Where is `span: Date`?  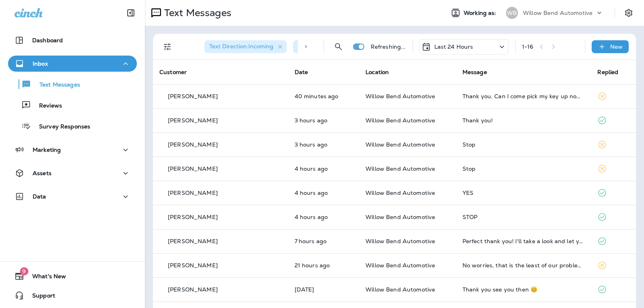
span: Date is located at coordinates (301, 72).